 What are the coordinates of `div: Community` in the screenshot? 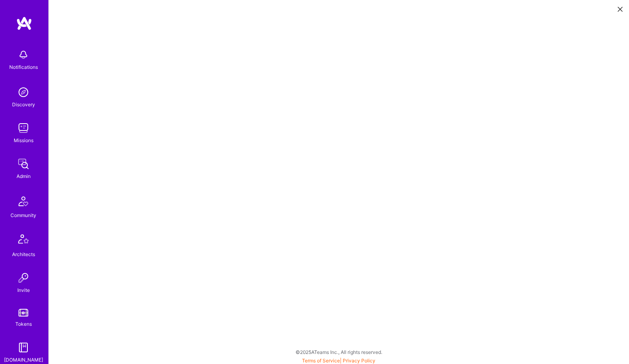 It's located at (23, 215).